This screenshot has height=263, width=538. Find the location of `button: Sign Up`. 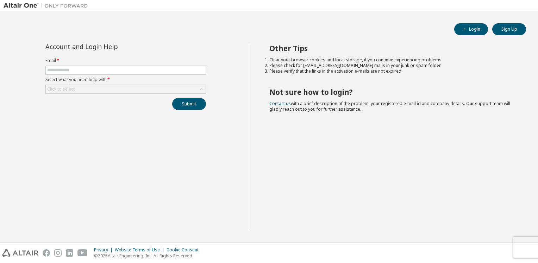

button: Sign Up is located at coordinates (509, 29).